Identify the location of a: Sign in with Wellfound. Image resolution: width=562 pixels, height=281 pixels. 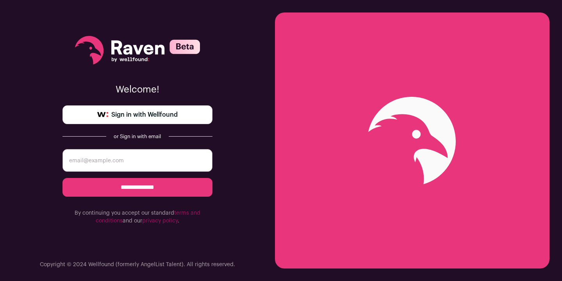
(137, 115).